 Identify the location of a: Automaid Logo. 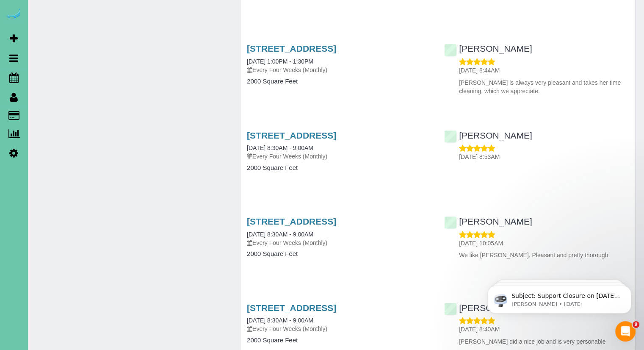
(13, 15).